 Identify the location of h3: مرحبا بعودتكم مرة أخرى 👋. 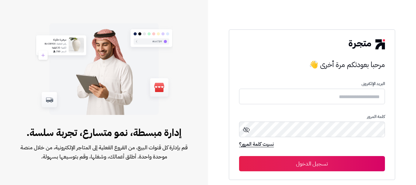
(312, 65).